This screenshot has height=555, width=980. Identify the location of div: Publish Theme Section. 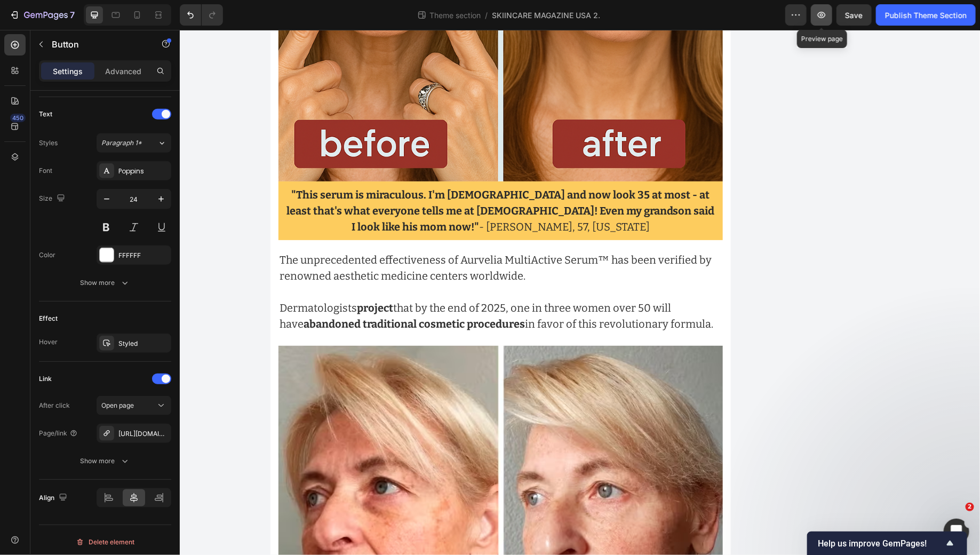
(926, 15).